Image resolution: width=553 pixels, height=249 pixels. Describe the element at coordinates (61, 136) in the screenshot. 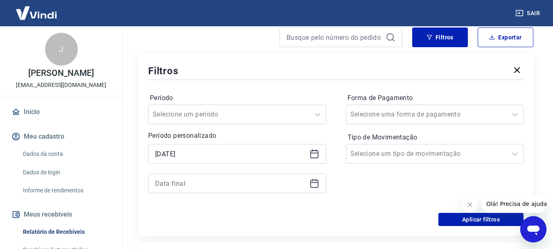

I see `button: Meu cadastro` at that location.